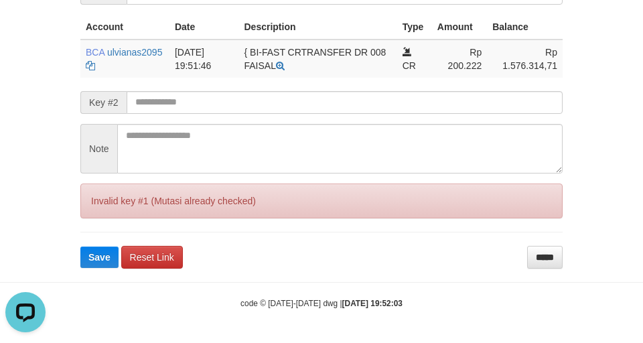  Describe the element at coordinates (103, 103) in the screenshot. I see `span: Key #2` at that location.